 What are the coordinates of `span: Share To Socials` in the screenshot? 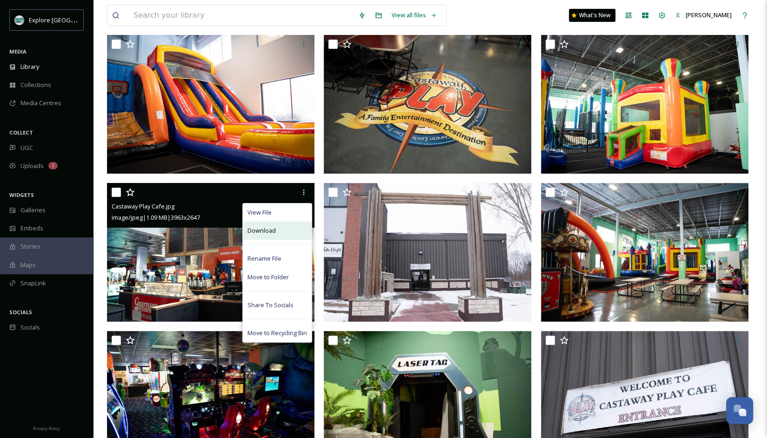 It's located at (270, 305).